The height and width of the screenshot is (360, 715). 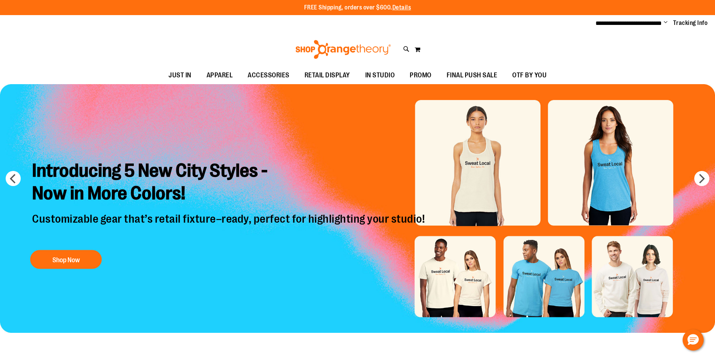 What do you see at coordinates (220, 75) in the screenshot?
I see `a: APPAREL` at bounding box center [220, 75].